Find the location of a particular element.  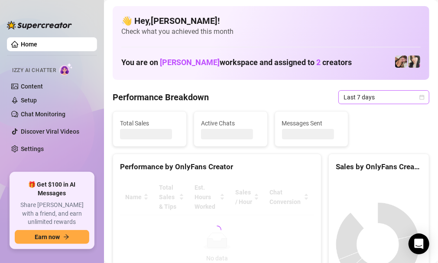

span: Last 7 days is located at coordinates (384, 97).